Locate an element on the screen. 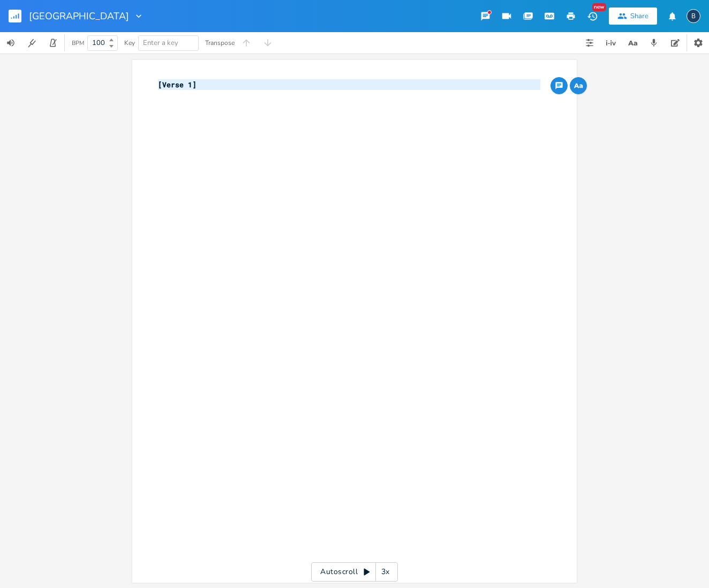  span: Enter a key is located at coordinates (160, 43).